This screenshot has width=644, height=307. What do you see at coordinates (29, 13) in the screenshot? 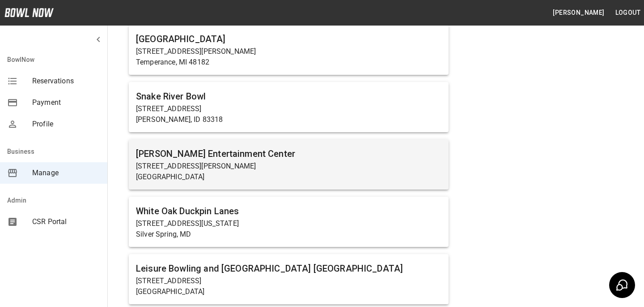
I see `img: logo` at bounding box center [29, 13].